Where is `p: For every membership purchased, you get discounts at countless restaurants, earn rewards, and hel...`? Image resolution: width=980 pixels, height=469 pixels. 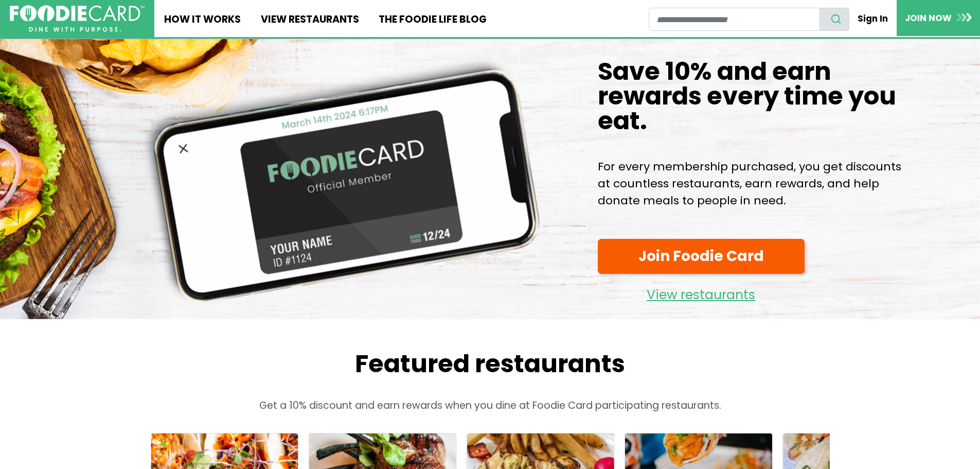
p: For every membership purchased, you get discounts at countless restaurants, earn rewards, and hel... is located at coordinates (750, 183).